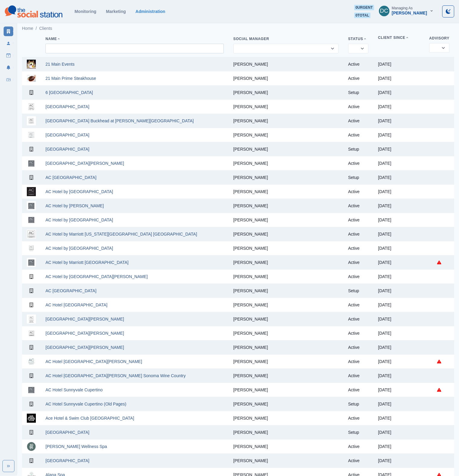 The image size is (459, 476). What do you see at coordinates (402, 8) in the screenshot?
I see `div: Managing As` at bounding box center [402, 8].